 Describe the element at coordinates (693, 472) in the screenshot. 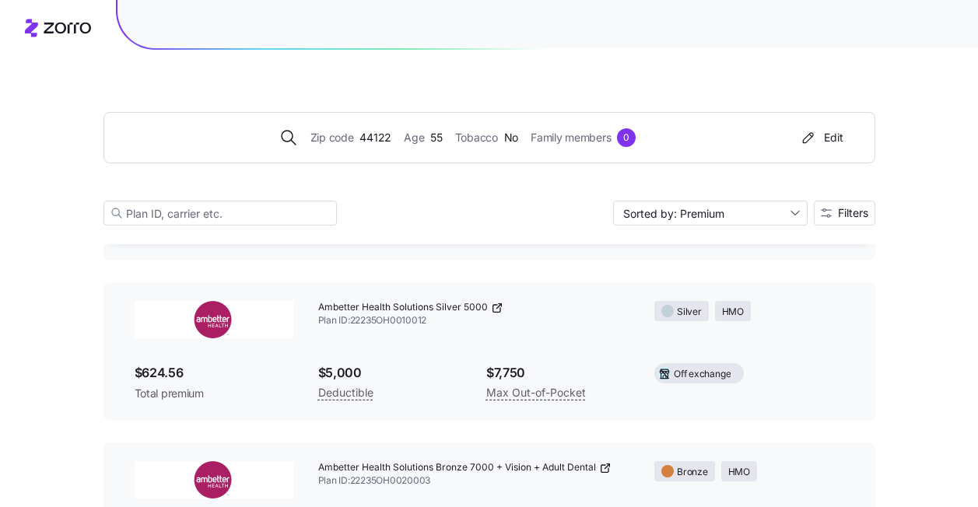

I see `span: Bronze` at that location.